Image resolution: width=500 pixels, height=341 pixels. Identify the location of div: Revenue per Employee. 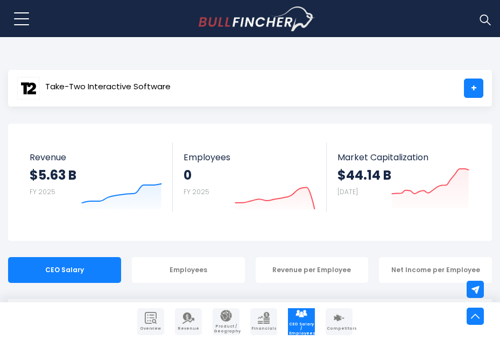
(312, 270).